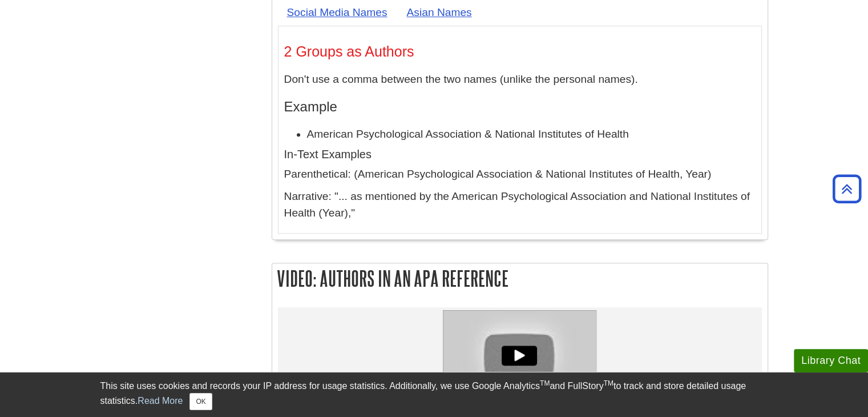  I want to click on div: This site uses cookies and records your IP address for usage statistics. Additionally, we use Goo..., so click(434, 394).